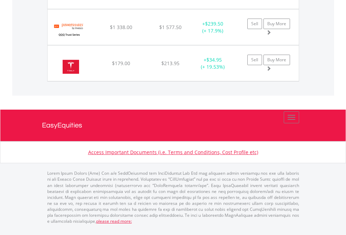  I want to click on img: EQU.US.QQQ.png, so click(69, 30).